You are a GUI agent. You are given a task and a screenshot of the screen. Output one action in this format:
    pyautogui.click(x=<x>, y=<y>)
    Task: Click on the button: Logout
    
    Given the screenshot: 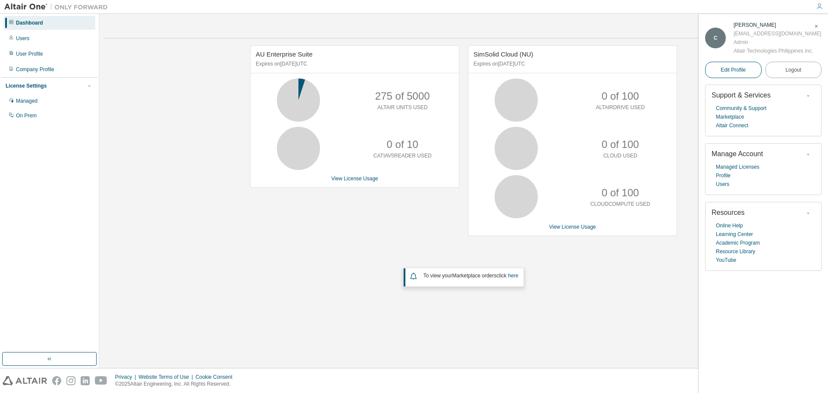 What is the action you would take?
    pyautogui.click(x=794, y=70)
    